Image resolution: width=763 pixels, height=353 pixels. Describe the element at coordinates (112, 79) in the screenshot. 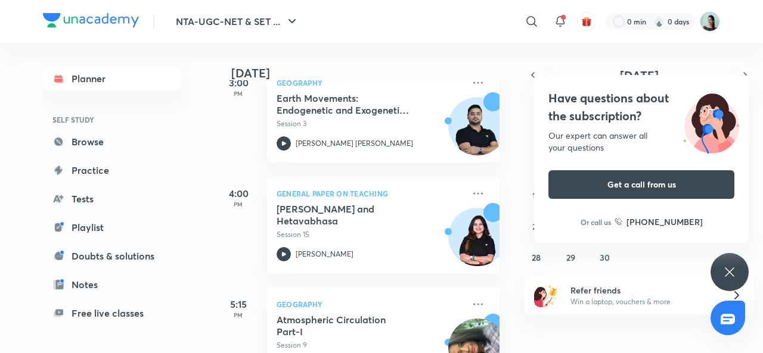

I see `a: Planner` at that location.